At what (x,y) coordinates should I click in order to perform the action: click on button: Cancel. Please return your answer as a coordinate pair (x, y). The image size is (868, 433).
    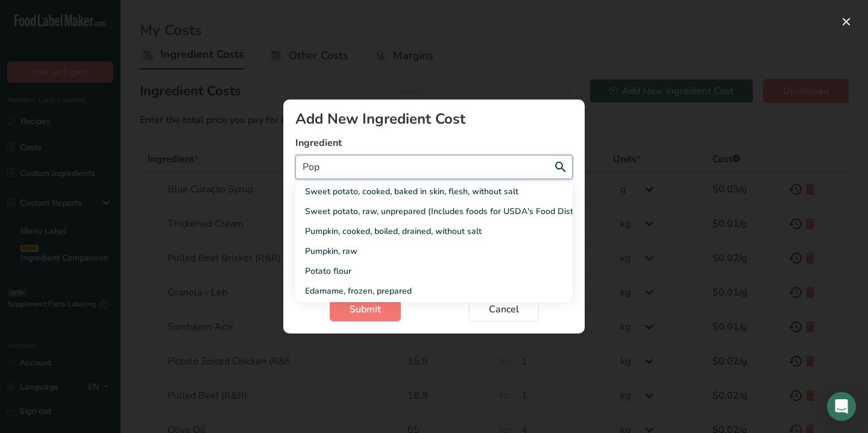
    Looking at the image, I should click on (504, 309).